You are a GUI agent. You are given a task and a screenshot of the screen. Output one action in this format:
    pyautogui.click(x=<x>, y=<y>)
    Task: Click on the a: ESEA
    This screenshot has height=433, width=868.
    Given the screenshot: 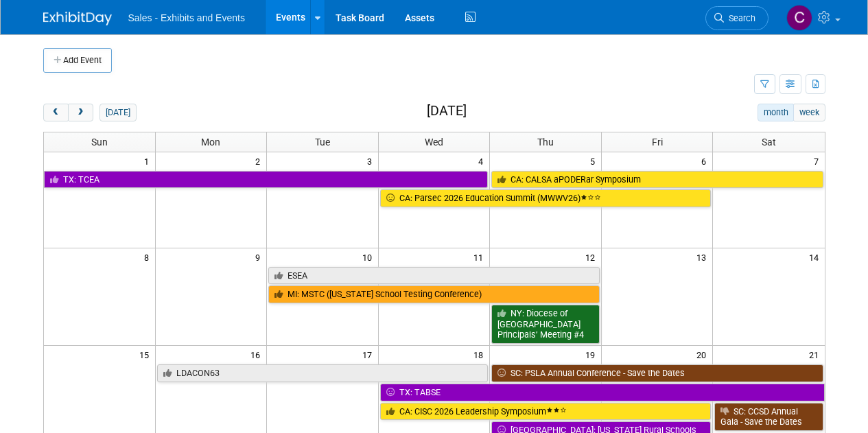 What is the action you would take?
    pyautogui.click(x=434, y=276)
    